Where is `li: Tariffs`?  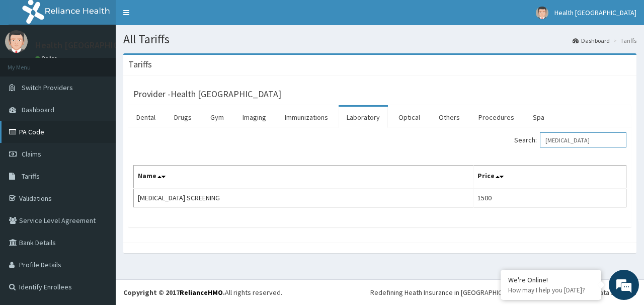
li: Tariffs is located at coordinates (623, 40).